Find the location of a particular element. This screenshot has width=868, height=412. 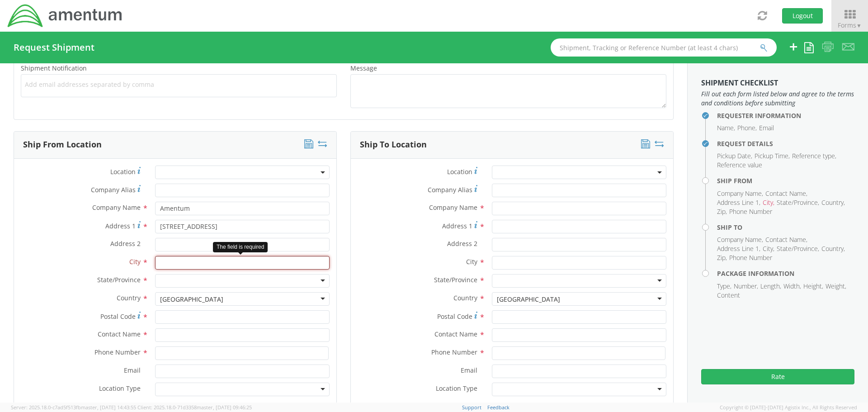

img: dyn-intl-logo-049831509241104b2a82.png is located at coordinates (65, 16).